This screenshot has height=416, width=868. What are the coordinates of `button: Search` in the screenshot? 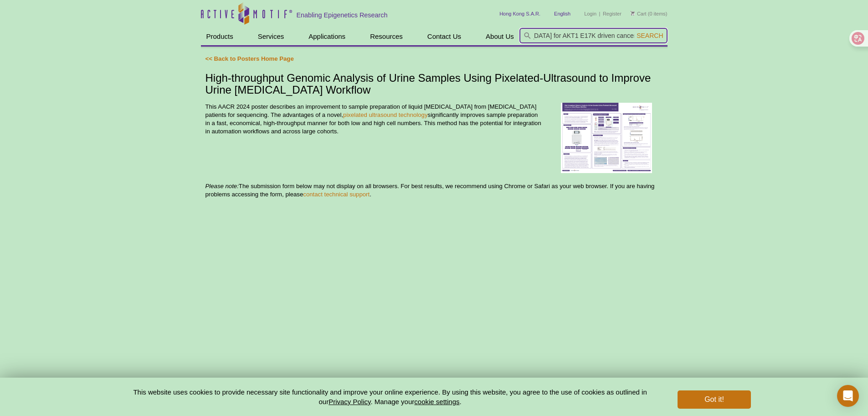 It's located at (650, 36).